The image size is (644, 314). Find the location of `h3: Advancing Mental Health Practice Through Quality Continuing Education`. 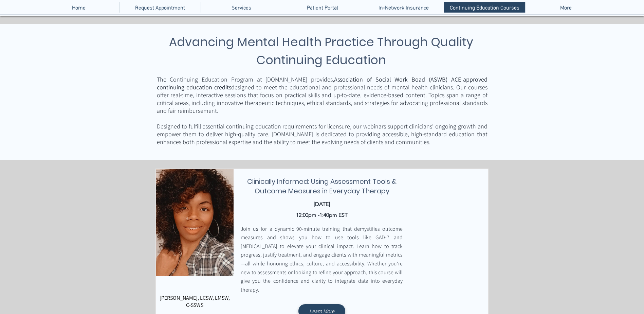

h3: Advancing Mental Health Practice Through Quality Continuing Education is located at coordinates (321, 51).